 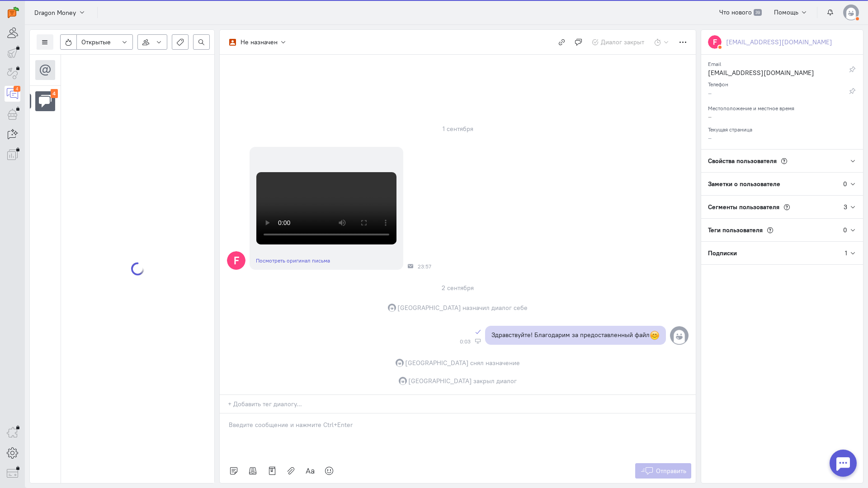 What do you see at coordinates (465, 341) in the screenshot?
I see `span: 0:03` at bounding box center [465, 341].